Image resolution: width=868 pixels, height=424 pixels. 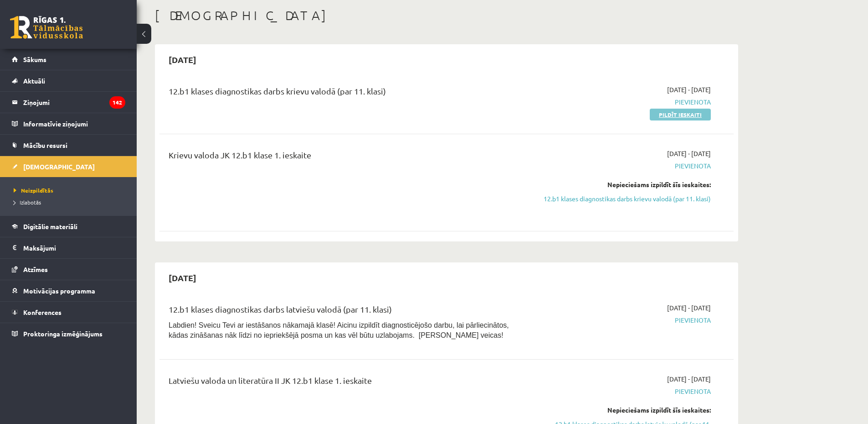 What do you see at coordinates (36, 269) in the screenshot?
I see `span: Atzīmes` at bounding box center [36, 269].